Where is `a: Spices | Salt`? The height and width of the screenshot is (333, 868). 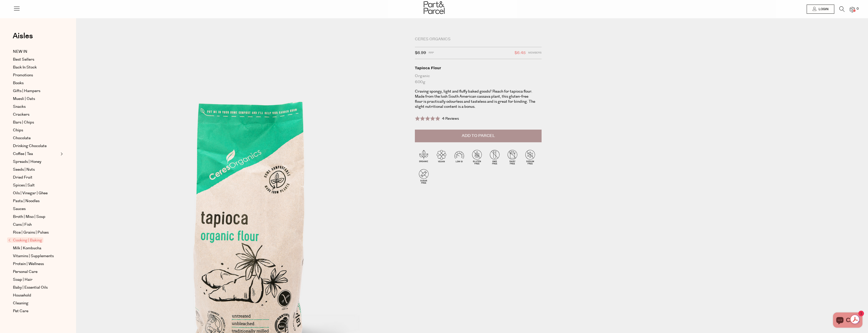 a: Spices | Salt is located at coordinates (36, 186).